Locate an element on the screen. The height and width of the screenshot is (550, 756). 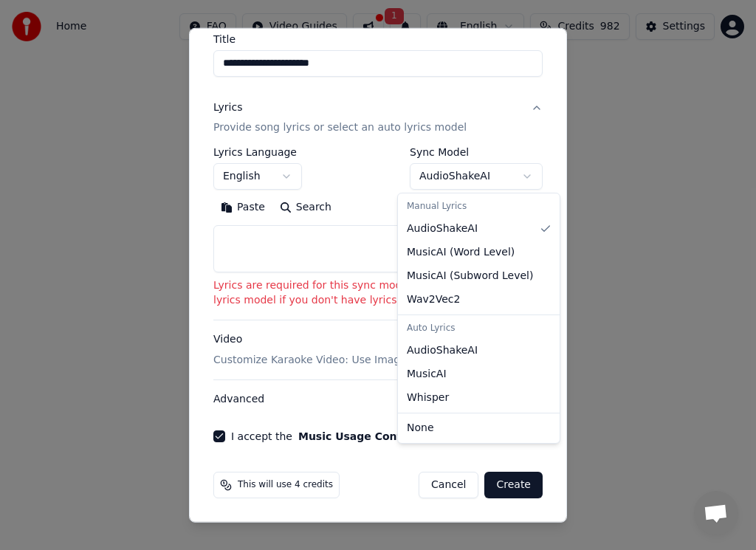
span: MusicAI is located at coordinates (426, 375).